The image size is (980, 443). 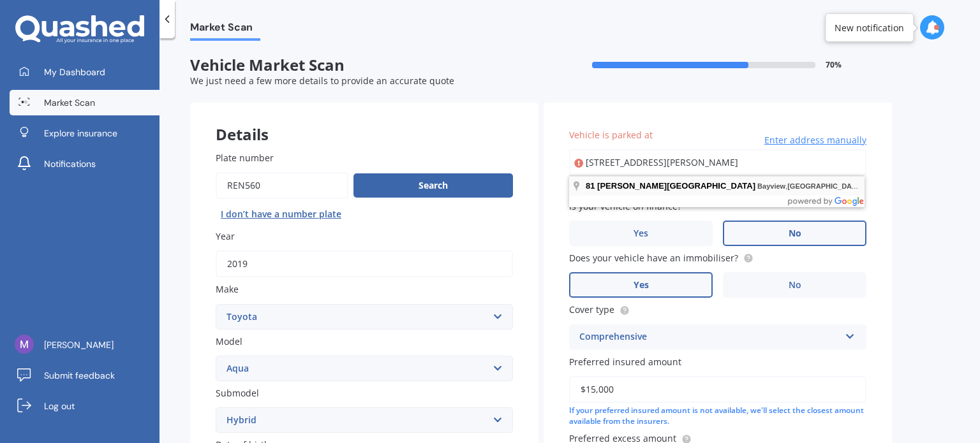 I want to click on span: 70 %, so click(x=833, y=65).